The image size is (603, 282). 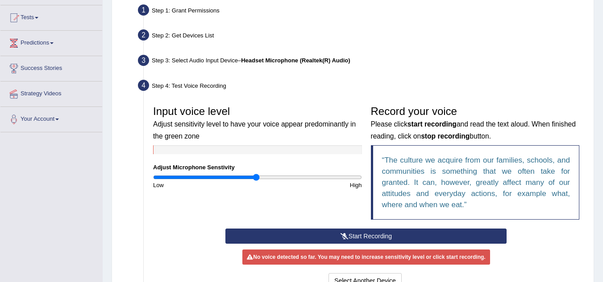 I want to click on small: Please click and read the text aloud. When finished reading, click on button., so click(x=473, y=130).